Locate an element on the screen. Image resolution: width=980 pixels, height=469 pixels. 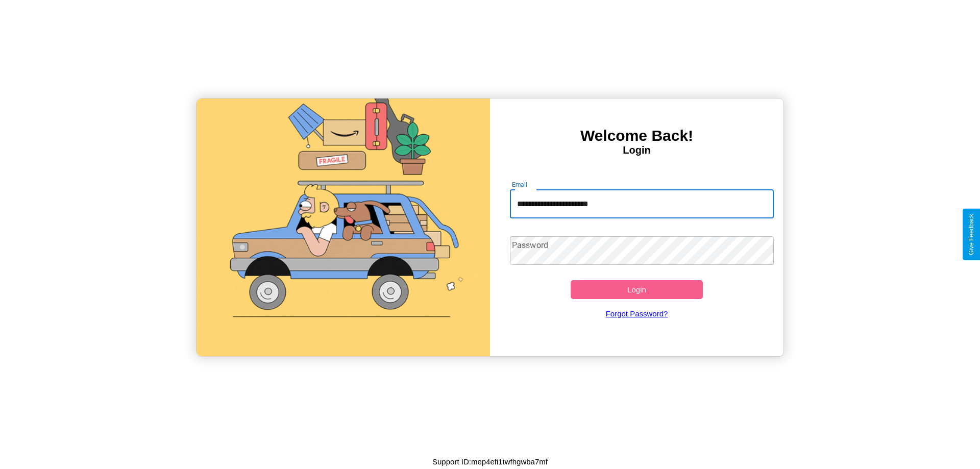
button: Login is located at coordinates (637, 289).